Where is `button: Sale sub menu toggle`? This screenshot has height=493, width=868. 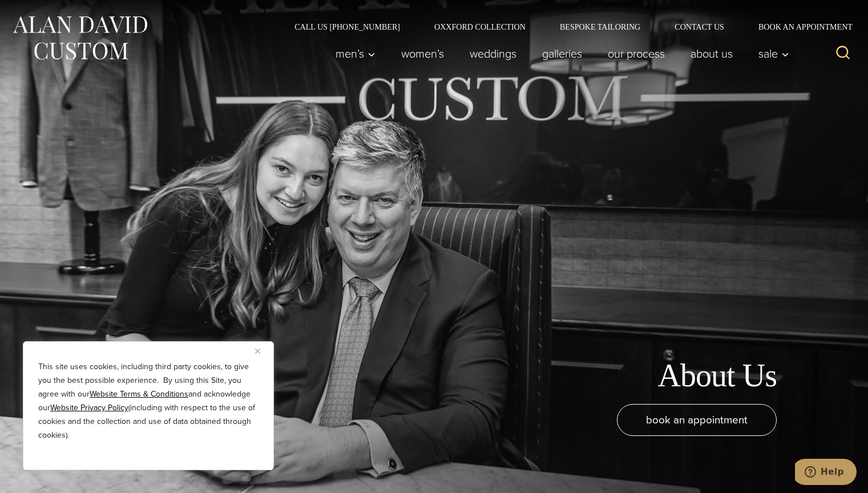 button: Sale sub menu toggle is located at coordinates (770, 54).